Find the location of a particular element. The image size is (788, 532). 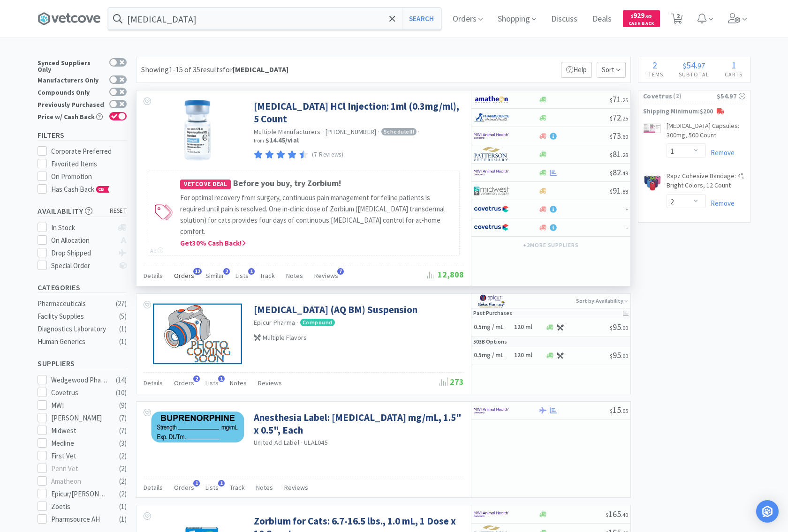

button: +2more suppliers is located at coordinates (550, 245).